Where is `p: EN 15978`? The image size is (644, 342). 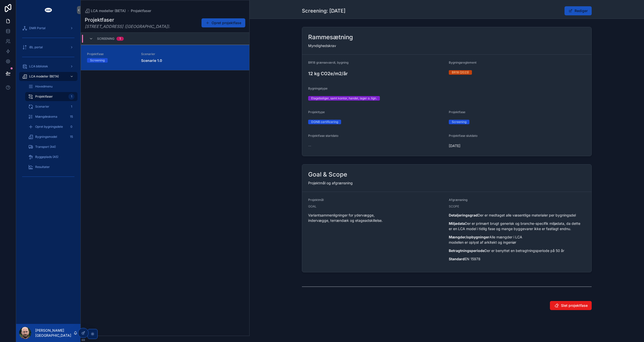
p: EN 15978 is located at coordinates (517, 259).